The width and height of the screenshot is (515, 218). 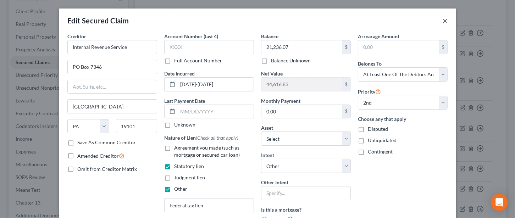 I want to click on span: Disputed, so click(x=377, y=129).